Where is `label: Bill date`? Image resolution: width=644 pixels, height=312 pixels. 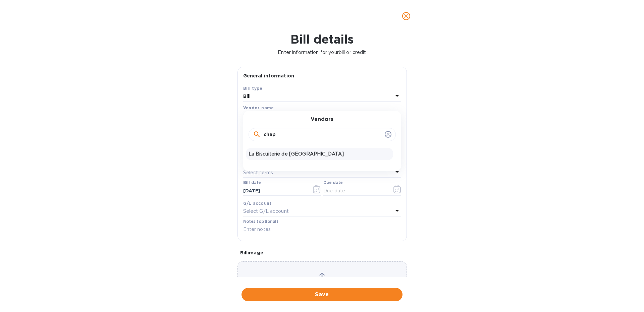 label: Bill date is located at coordinates (252, 183).